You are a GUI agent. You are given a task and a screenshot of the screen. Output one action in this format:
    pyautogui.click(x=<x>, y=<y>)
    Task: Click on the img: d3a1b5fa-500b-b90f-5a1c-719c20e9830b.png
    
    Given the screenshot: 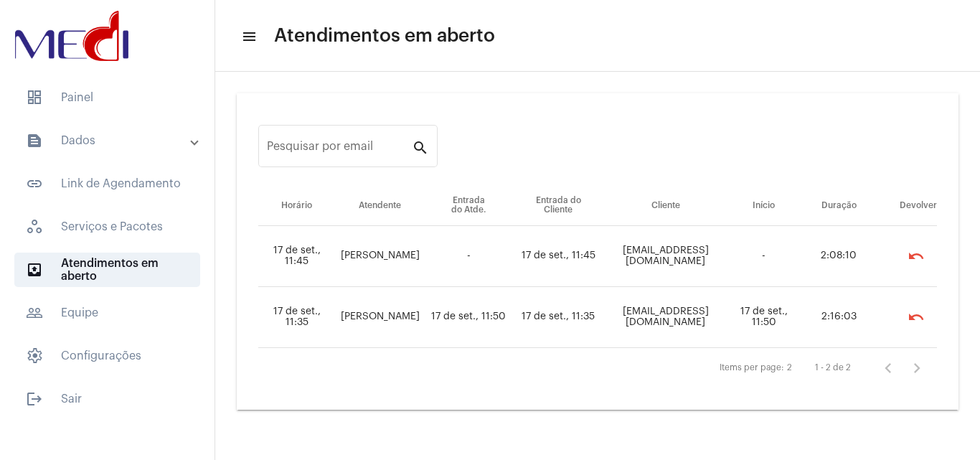 What is the action you would take?
    pyautogui.click(x=72, y=36)
    